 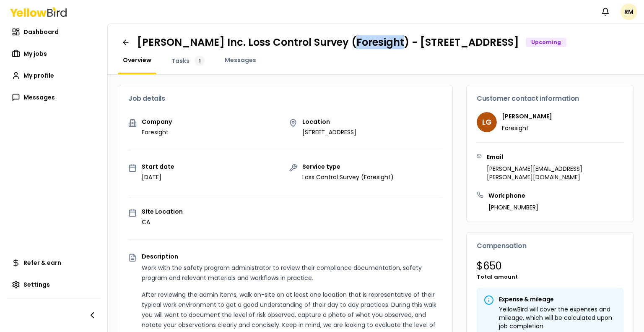 I want to click on a: Tasks1, so click(x=188, y=61).